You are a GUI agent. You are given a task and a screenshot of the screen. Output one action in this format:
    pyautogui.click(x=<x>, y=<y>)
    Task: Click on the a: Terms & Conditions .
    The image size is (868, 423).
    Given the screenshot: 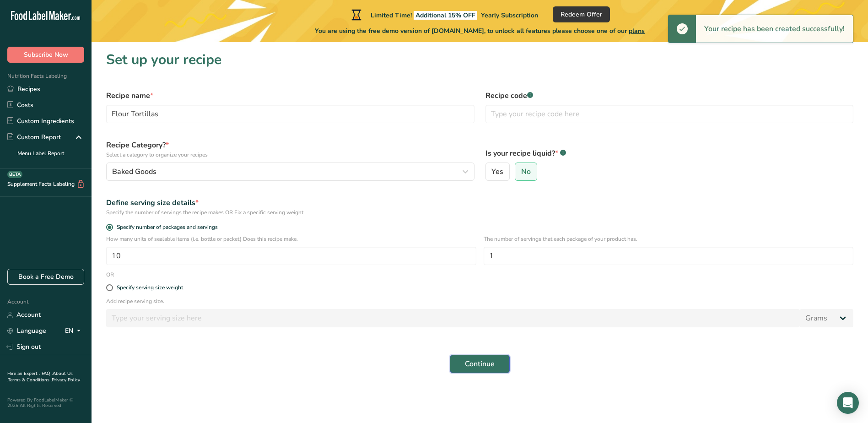 What is the action you would take?
    pyautogui.click(x=29, y=380)
    